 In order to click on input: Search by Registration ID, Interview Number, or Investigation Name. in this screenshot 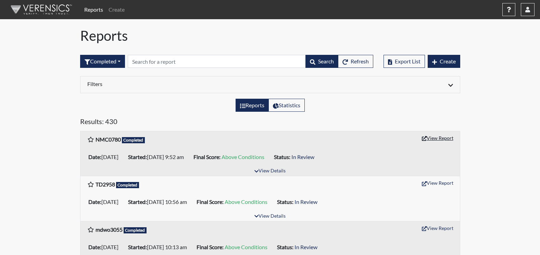, I will do `click(217, 61)`.